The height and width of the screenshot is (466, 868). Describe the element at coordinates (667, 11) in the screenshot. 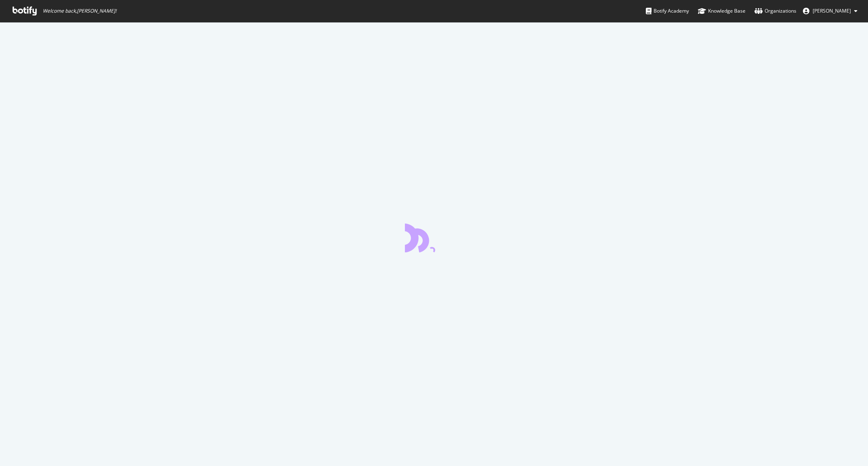

I see `div: Botify Academy` at that location.